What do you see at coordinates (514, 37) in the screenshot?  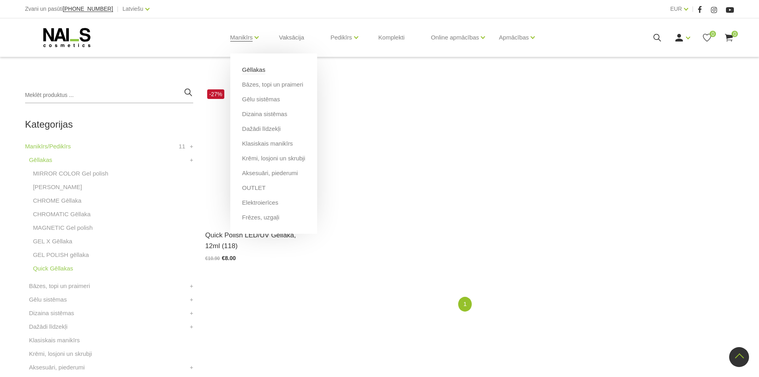 I see `a: Apmācības` at bounding box center [514, 37].